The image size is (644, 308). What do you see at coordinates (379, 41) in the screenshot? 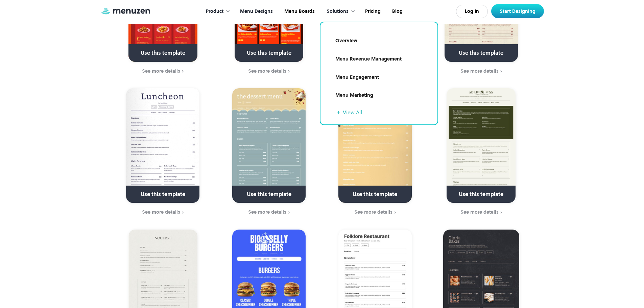
I see `a: Overview` at bounding box center [379, 41].